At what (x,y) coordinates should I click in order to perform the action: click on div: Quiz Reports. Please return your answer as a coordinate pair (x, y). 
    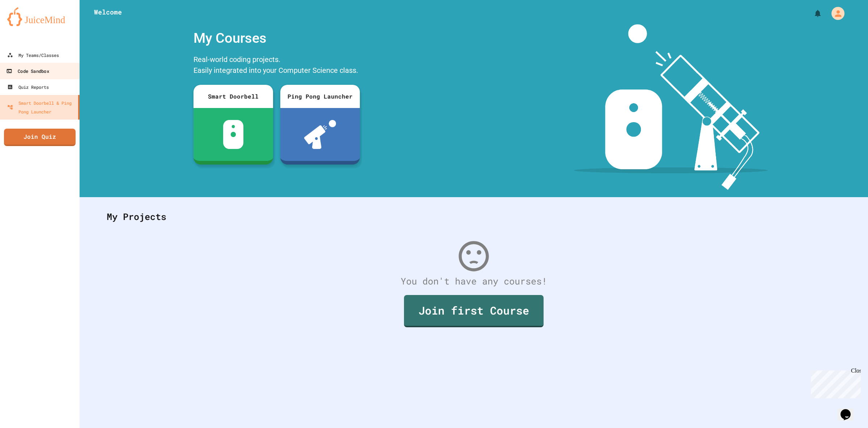
    Looking at the image, I should click on (28, 87).